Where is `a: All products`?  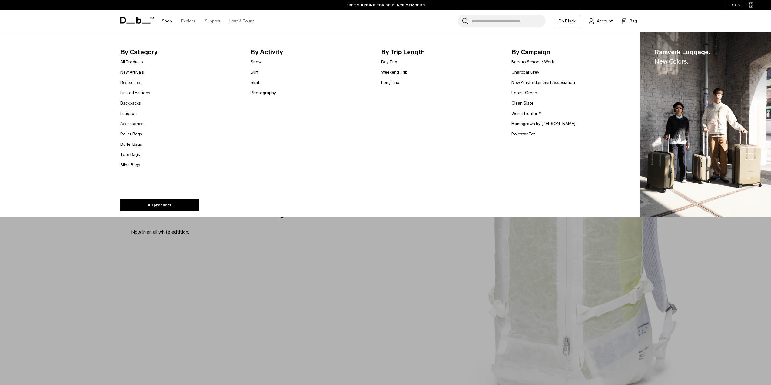
a: All products is located at coordinates (160, 205).